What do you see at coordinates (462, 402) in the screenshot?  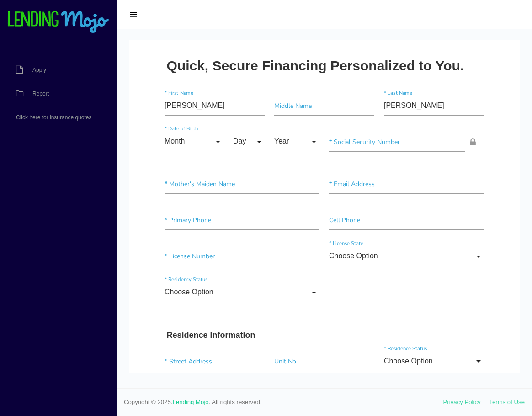 I see `a: Privacy Policy` at bounding box center [462, 402].